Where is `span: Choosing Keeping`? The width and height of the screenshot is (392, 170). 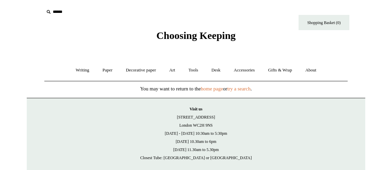 span: Choosing Keeping is located at coordinates (196, 35).